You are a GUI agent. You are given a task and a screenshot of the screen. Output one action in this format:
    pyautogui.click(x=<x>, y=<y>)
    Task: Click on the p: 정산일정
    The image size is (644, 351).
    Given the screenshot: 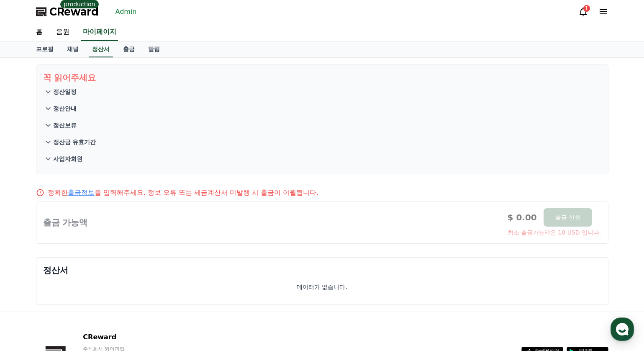 What is the action you would take?
    pyautogui.click(x=65, y=92)
    